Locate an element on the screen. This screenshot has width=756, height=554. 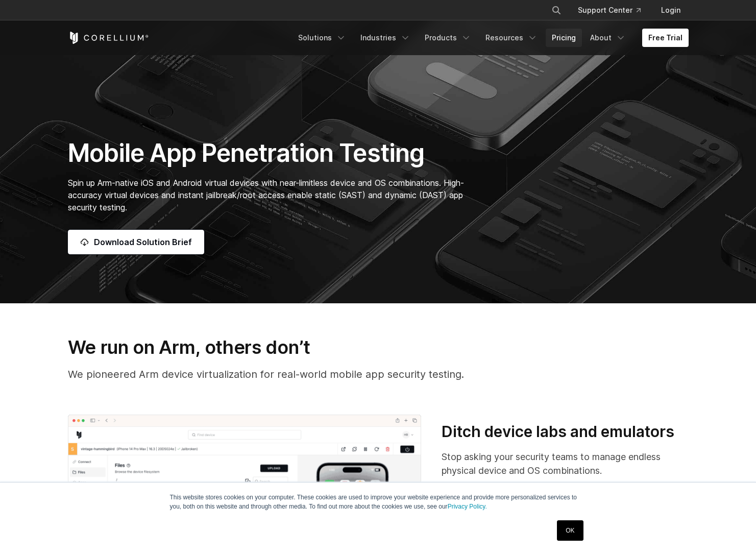
span: Download Solution Brief is located at coordinates (143, 242).